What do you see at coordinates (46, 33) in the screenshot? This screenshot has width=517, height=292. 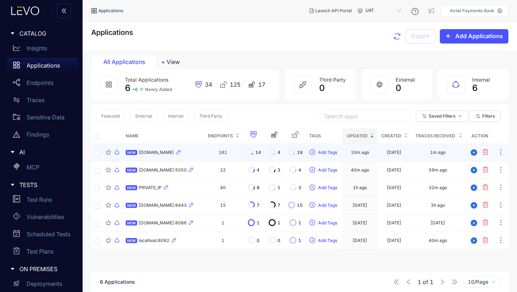 I see `span: CATALOG` at bounding box center [46, 33].